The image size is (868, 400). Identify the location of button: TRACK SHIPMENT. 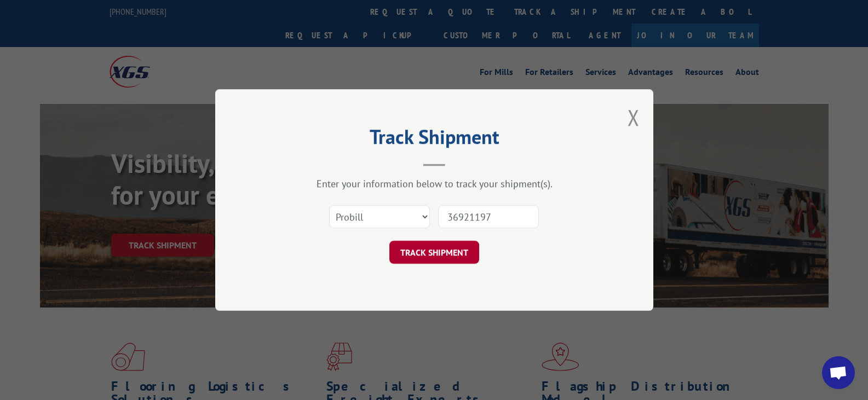
(434, 253).